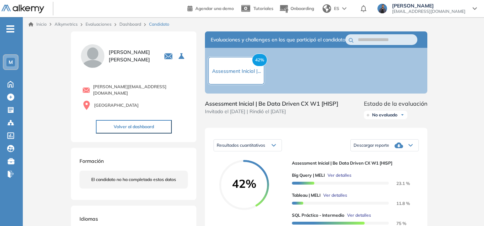  What do you see at coordinates (302, 8) in the screenshot?
I see `span: Onboarding` at bounding box center [302, 8].